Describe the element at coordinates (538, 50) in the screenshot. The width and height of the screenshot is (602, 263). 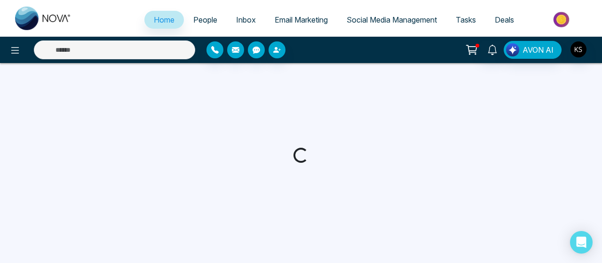
I see `span: AVON AI` at that location.